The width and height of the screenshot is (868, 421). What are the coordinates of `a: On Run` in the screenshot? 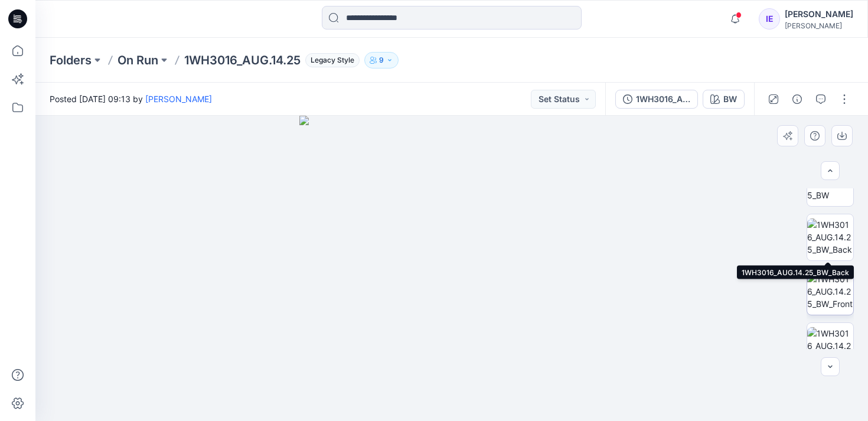 It's located at (138, 60).